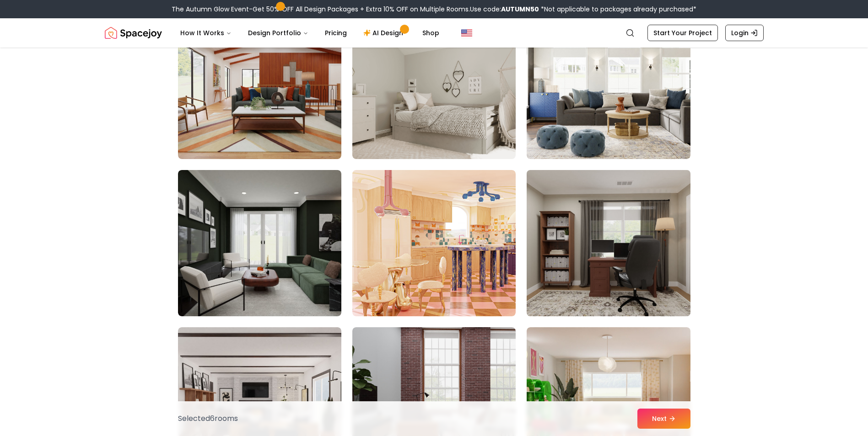  What do you see at coordinates (278, 33) in the screenshot?
I see `button: Design Portfolio` at bounding box center [278, 33].